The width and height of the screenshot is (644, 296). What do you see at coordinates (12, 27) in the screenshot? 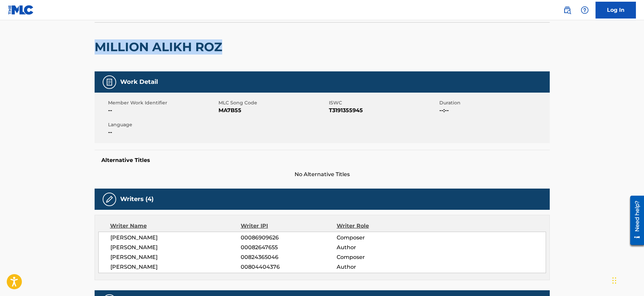
I see `div: Open Resource Center` at bounding box center [12, 27].